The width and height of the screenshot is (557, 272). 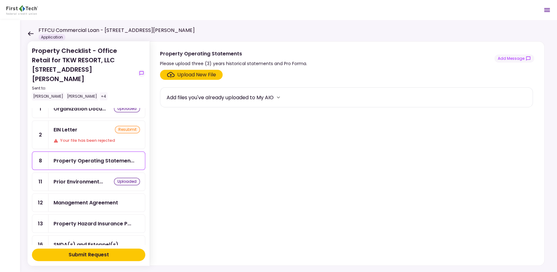 I want to click on div: Application, so click(x=52, y=37).